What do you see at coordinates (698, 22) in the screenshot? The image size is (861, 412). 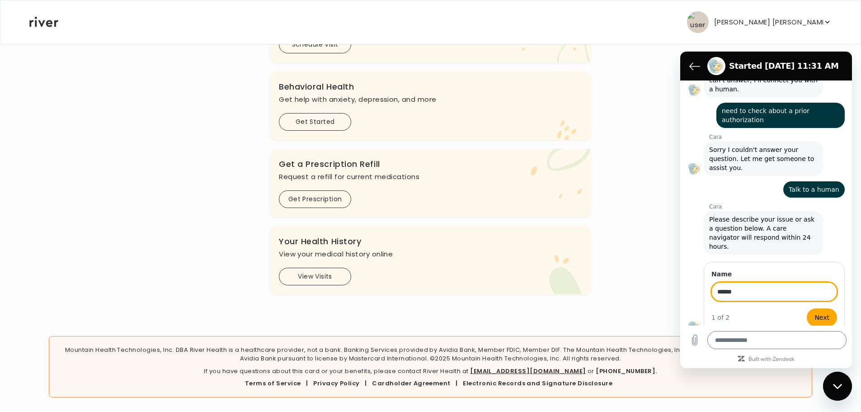 I see `img: user avatar` at bounding box center [698, 22].